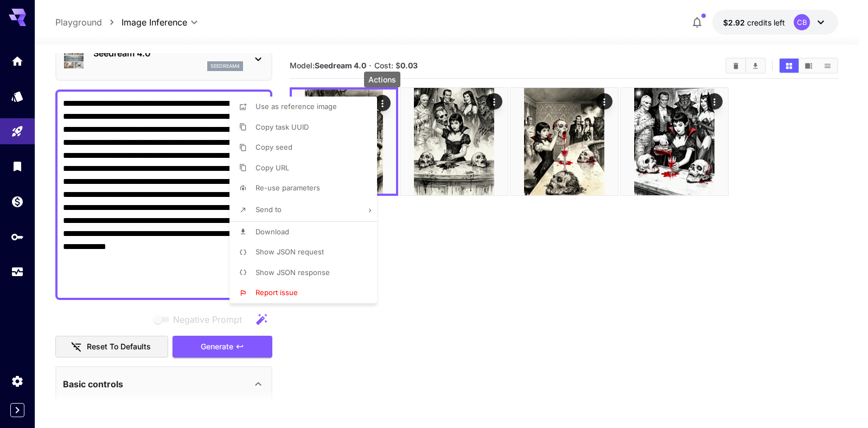 The height and width of the screenshot is (428, 868). I want to click on span: Use as reference image, so click(296, 106).